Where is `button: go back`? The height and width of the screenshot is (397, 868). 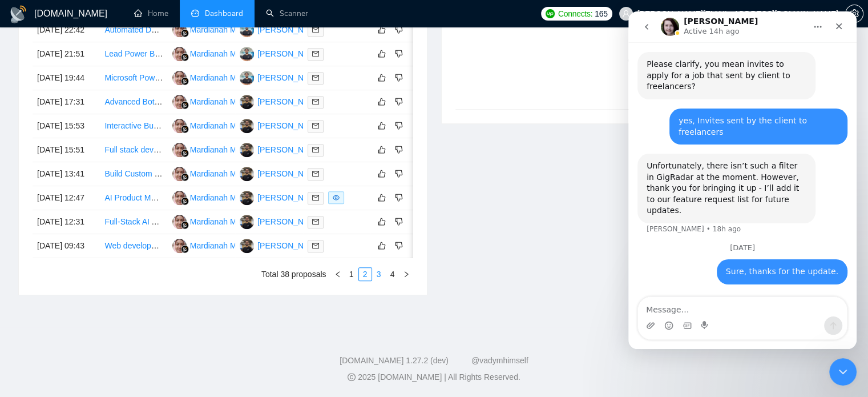 button: go back is located at coordinates (18, 15).